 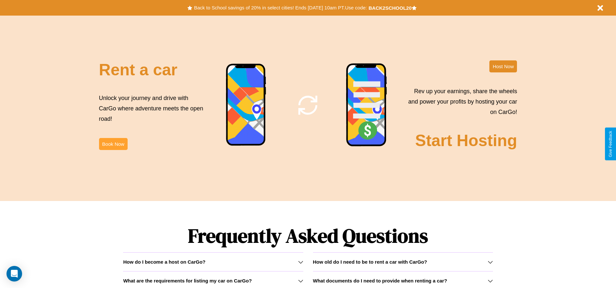 I want to click on h2: Rent a car, so click(x=138, y=70).